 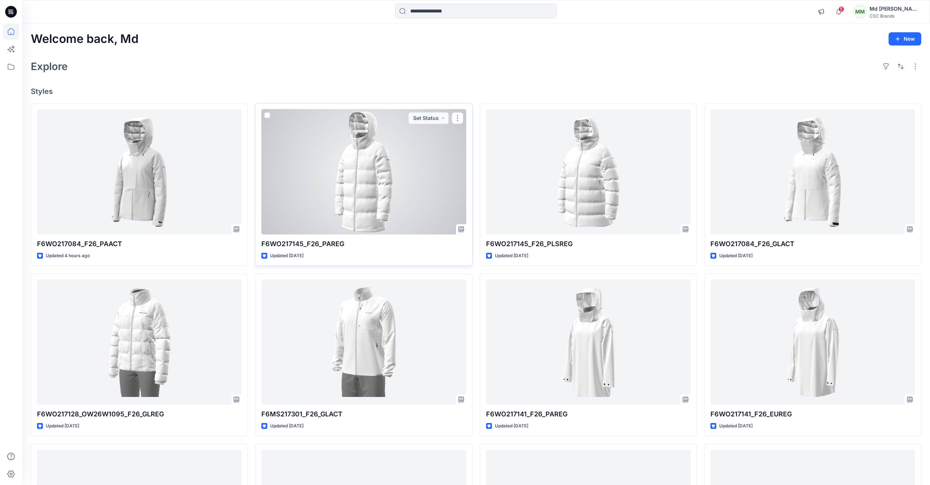 What do you see at coordinates (139, 172) in the screenshot?
I see `a: F6WO217084_F26_PAACT` at bounding box center [139, 172].